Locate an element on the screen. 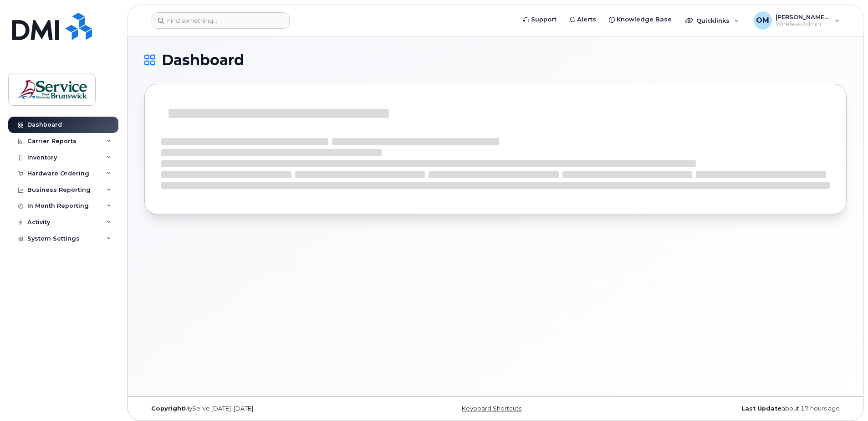 This screenshot has height=421, width=868. strong: Last Update is located at coordinates (762, 408).